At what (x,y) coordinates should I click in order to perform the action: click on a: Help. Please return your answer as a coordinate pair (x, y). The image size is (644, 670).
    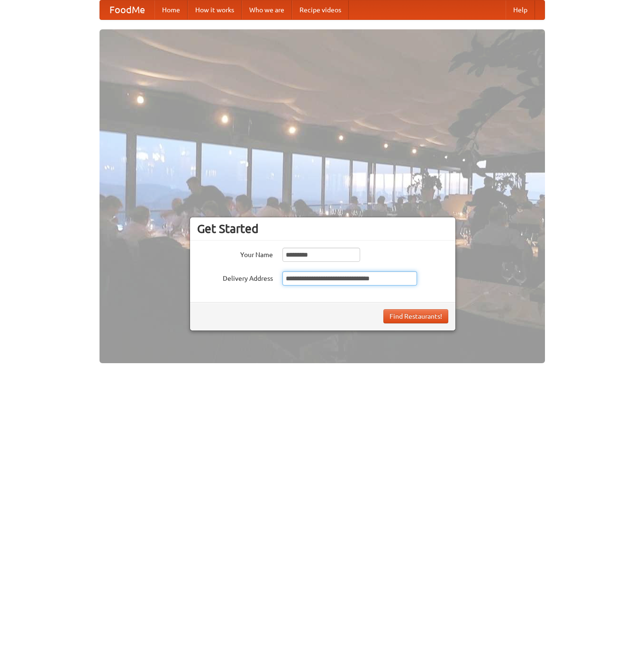
    Looking at the image, I should click on (520, 10).